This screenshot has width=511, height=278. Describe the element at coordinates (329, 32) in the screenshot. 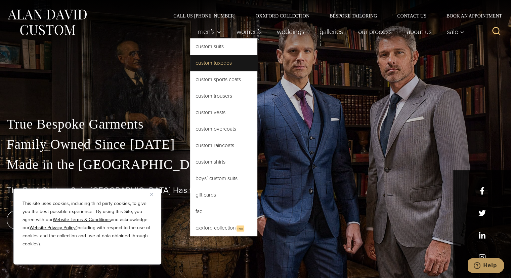

I see `nav: Primary Navigation` at that location.